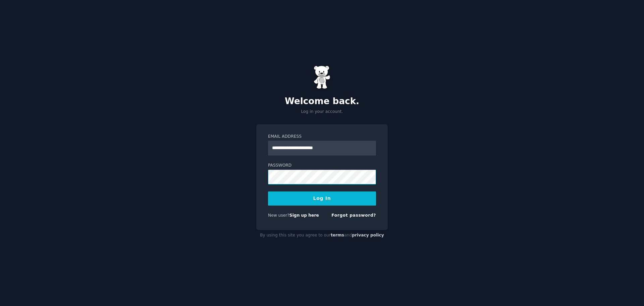 Image resolution: width=644 pixels, height=306 pixels. I want to click on a: Sign up here, so click(304, 215).